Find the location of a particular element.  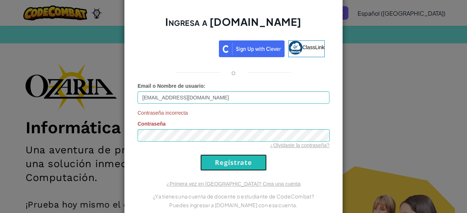

img: clever_sso_button@2x.png is located at coordinates (252, 49).